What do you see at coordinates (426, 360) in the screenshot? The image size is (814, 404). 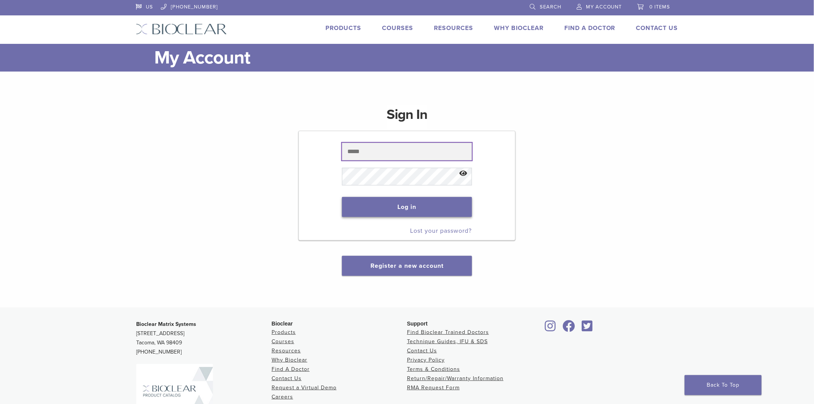 I see `a: Privacy Policy` at bounding box center [426, 360].